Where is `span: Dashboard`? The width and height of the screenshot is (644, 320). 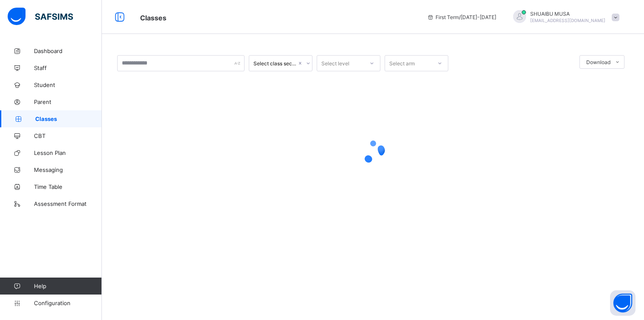
span: Dashboard is located at coordinates (68, 51).